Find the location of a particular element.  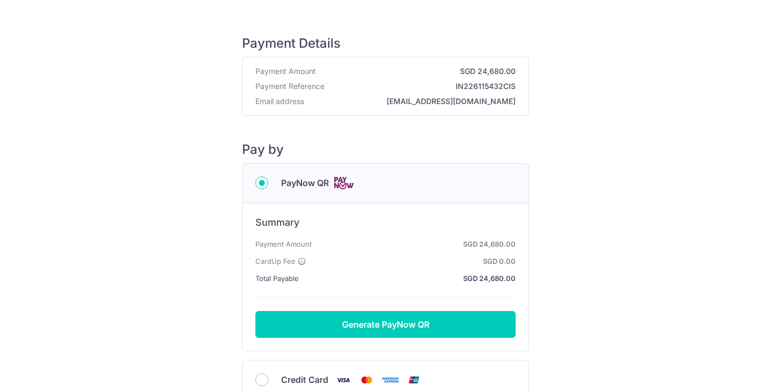

span: CardUp Fee is located at coordinates (275, 261).